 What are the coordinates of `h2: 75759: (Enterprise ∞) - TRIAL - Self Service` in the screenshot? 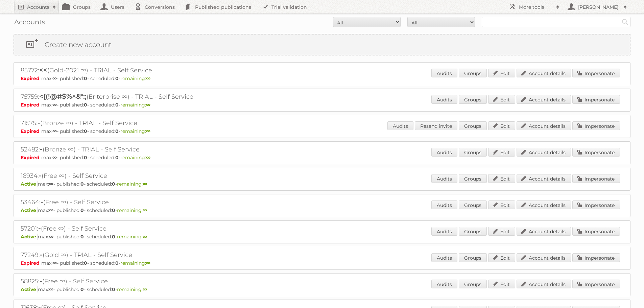 It's located at (139, 97).